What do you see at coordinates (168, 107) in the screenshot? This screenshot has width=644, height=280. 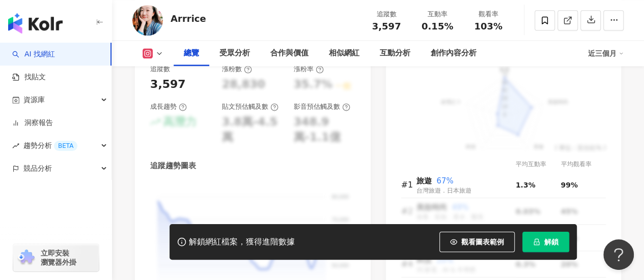 I see `div: 成長趨勢` at bounding box center [168, 107].